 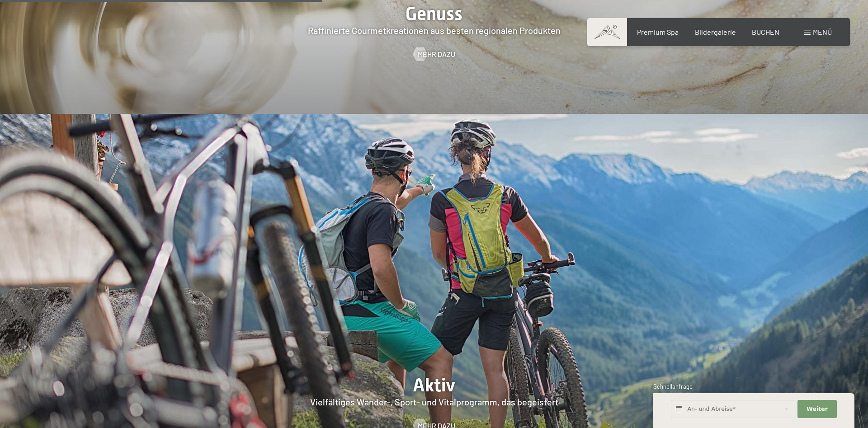 I want to click on a: Bildergalerie, so click(x=715, y=32).